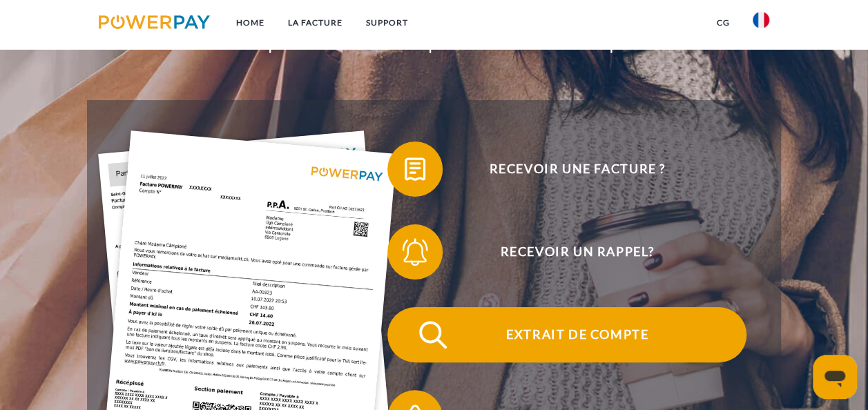 The image size is (868, 410). What do you see at coordinates (567, 252) in the screenshot?
I see `button: Recevoir un rappel?` at bounding box center [567, 252].